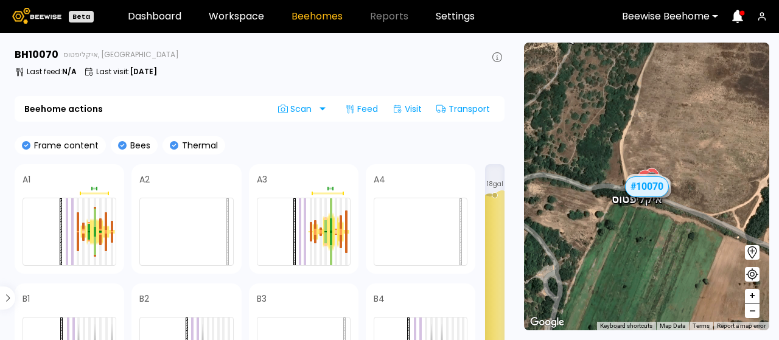 This screenshot has height=340, width=779. I want to click on h4: B1, so click(26, 299).